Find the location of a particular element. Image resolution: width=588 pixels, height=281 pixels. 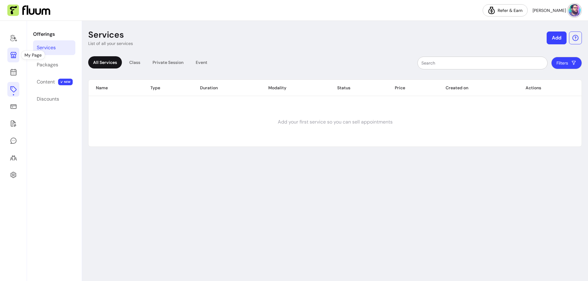

th: Actions is located at coordinates (550, 88).